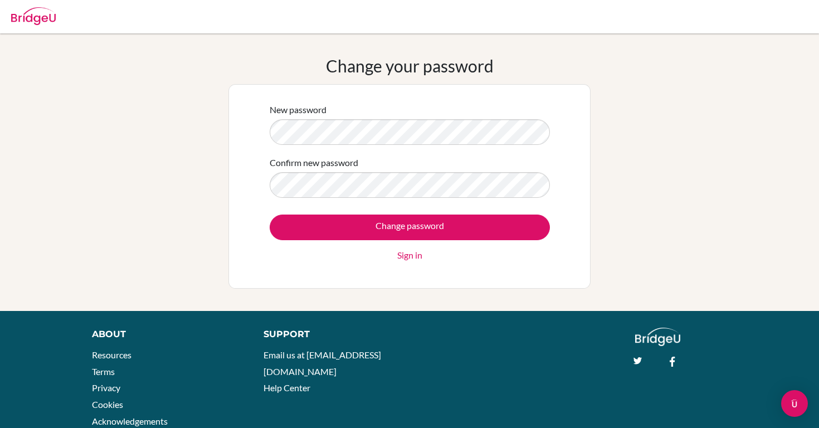  Describe the element at coordinates (298, 110) in the screenshot. I see `label: New password` at that location.